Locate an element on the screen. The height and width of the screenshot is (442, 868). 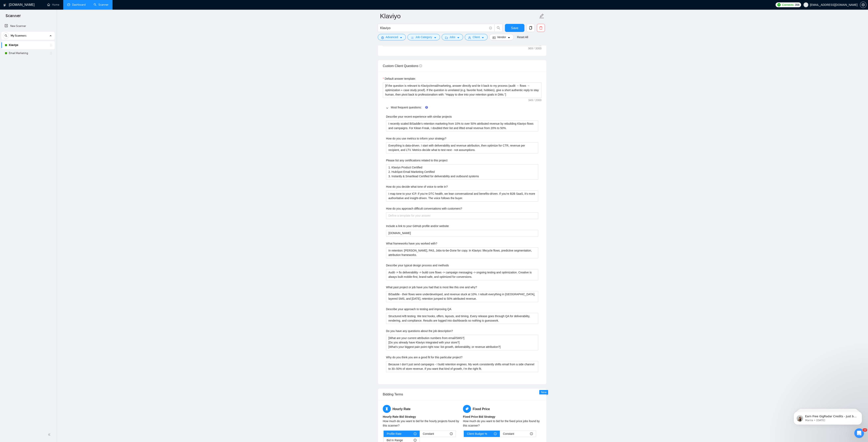
span: double-left is located at coordinates (50, 435).